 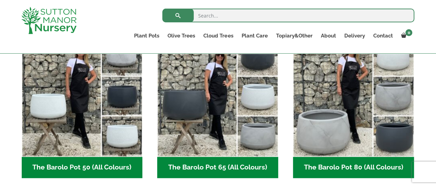 I want to click on a: Topiary&Other, so click(x=294, y=36).